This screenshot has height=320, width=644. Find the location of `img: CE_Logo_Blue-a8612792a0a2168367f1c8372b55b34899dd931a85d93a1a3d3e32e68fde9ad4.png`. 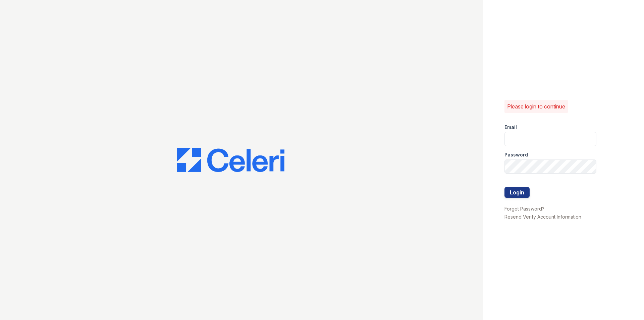

img: CE_Logo_Blue-a8612792a0a2168367f1c8372b55b34899dd931a85d93a1a3d3e32e68fde9ad4.png is located at coordinates (231, 160).